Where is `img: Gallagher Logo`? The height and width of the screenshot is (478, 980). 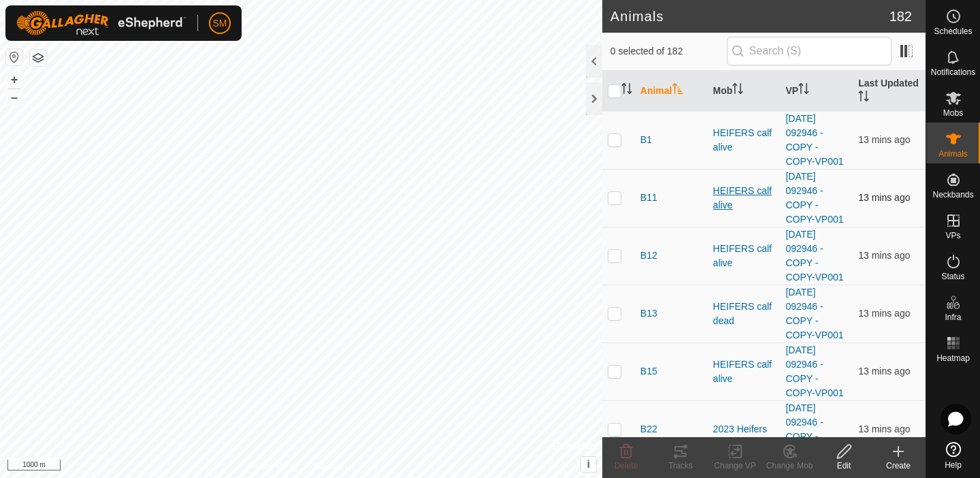
img: Gallagher Logo is located at coordinates (102, 23).